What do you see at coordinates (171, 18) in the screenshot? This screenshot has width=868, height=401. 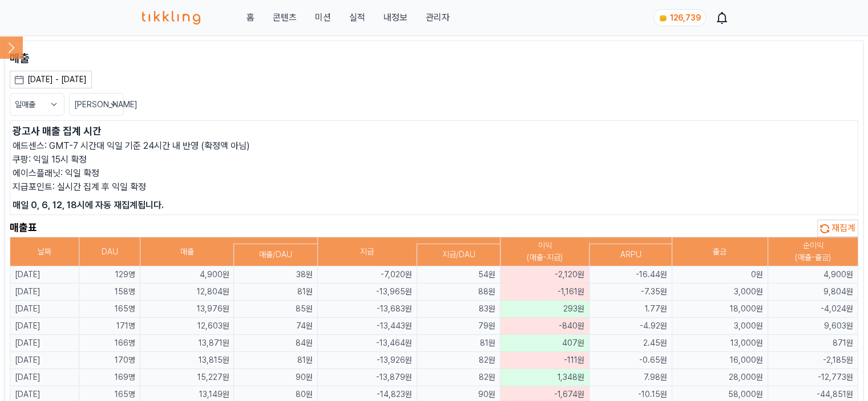 I see `img: 티끌링` at bounding box center [171, 18].